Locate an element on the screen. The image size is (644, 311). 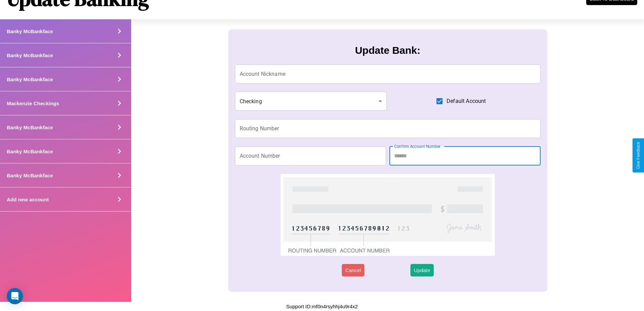
div: Checking is located at coordinates (311, 101).